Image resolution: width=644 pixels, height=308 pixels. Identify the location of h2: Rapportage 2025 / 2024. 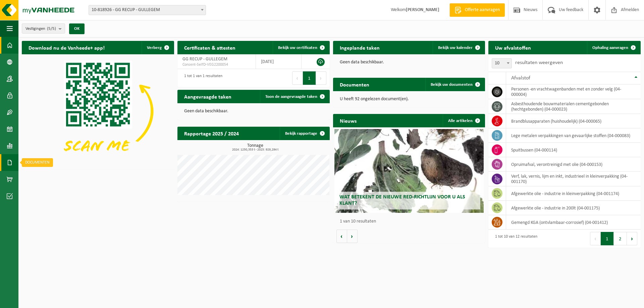
(211, 133).